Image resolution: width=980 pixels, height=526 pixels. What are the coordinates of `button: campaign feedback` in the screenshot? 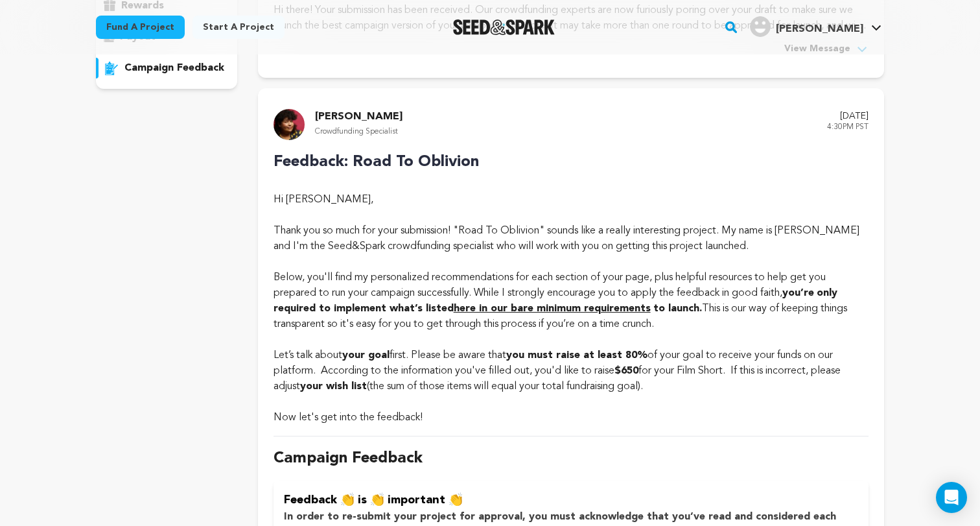 It's located at (167, 68).